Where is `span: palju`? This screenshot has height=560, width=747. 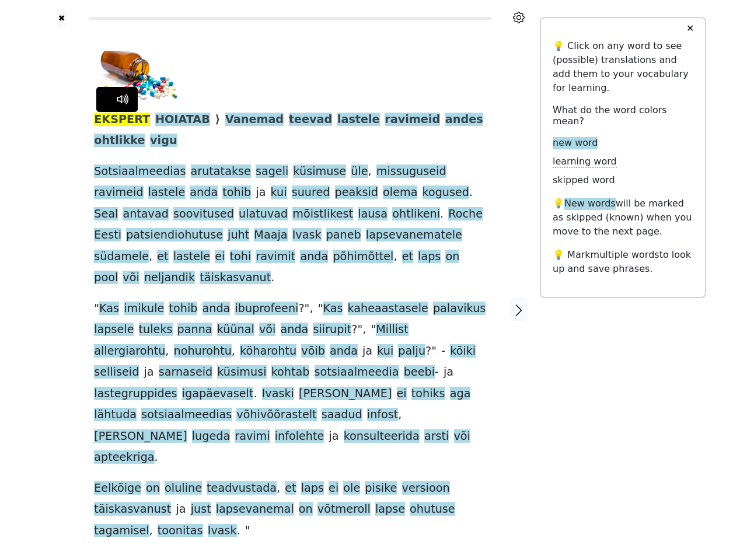 span: palju is located at coordinates (411, 352).